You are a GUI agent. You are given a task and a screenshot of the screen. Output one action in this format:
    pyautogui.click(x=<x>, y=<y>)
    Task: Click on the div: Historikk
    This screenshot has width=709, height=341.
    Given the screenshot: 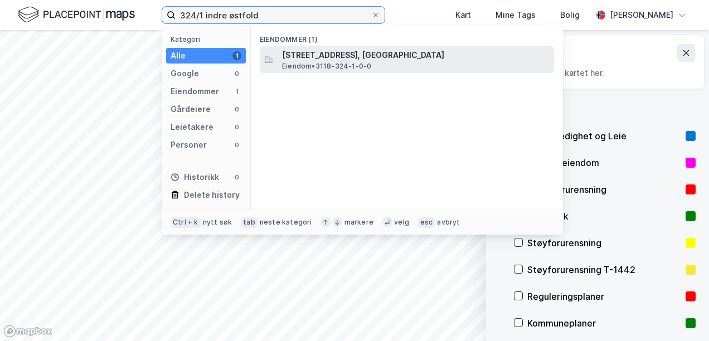 What is the action you would take?
    pyautogui.click(x=195, y=177)
    